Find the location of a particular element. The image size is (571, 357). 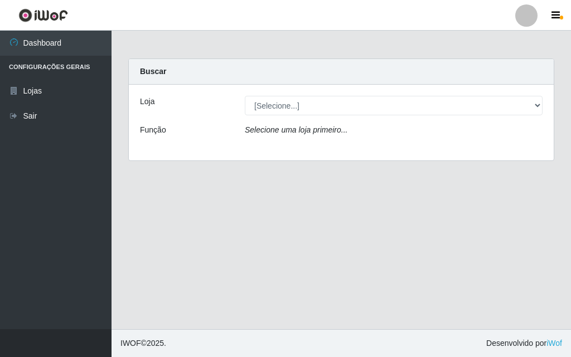

span: © 2025 . is located at coordinates (143, 344).